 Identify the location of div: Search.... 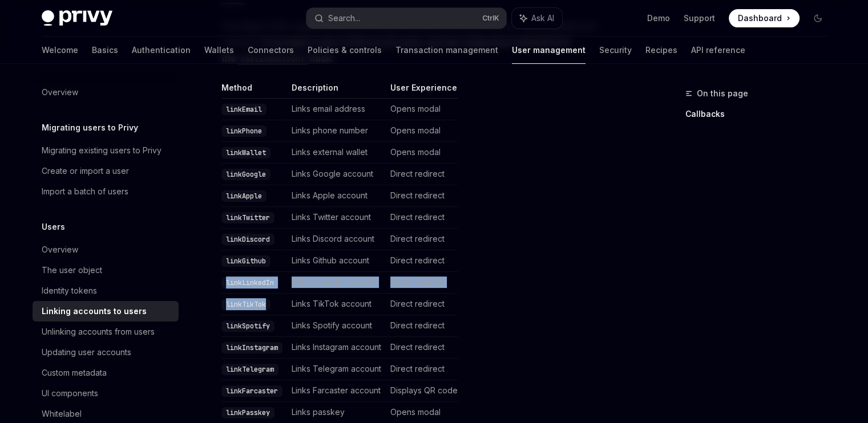
(344, 18).